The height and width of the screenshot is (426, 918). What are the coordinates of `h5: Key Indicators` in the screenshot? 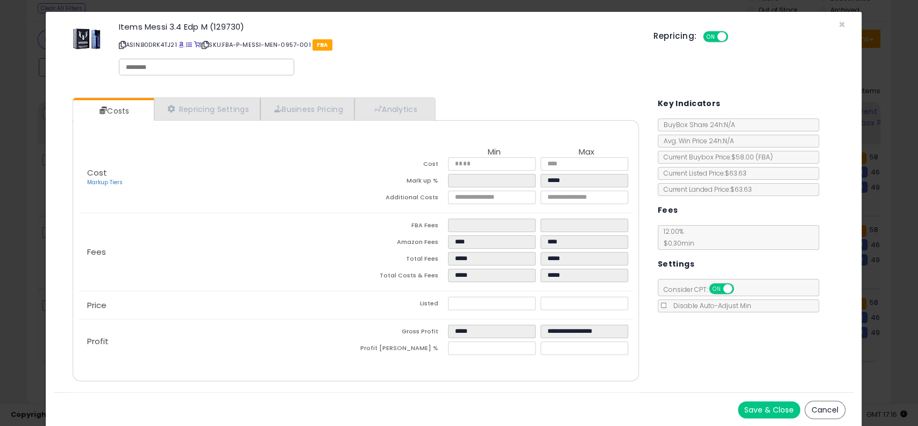 It's located at (689, 103).